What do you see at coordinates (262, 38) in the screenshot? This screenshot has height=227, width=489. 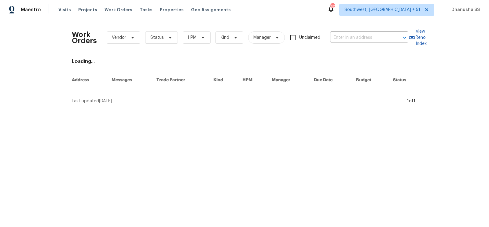 I see `span: Manager` at bounding box center [262, 38].